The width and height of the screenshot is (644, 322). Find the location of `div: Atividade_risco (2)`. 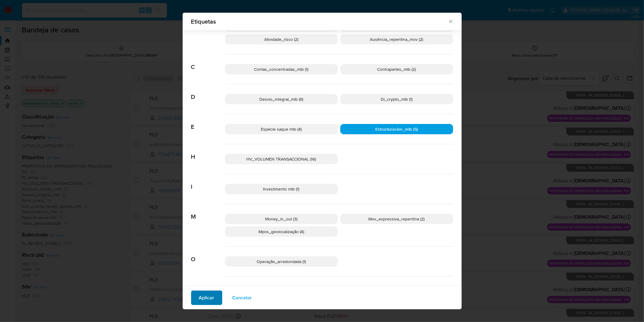

div: Atividade_risco (2) is located at coordinates (281, 39).